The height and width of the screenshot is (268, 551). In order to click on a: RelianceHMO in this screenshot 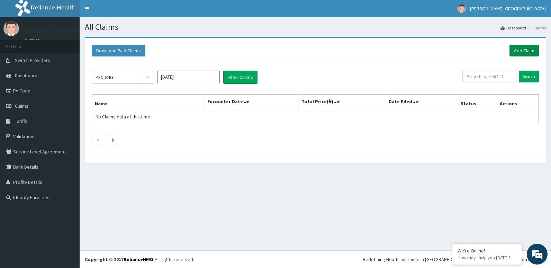, I will do `click(139, 259)`.